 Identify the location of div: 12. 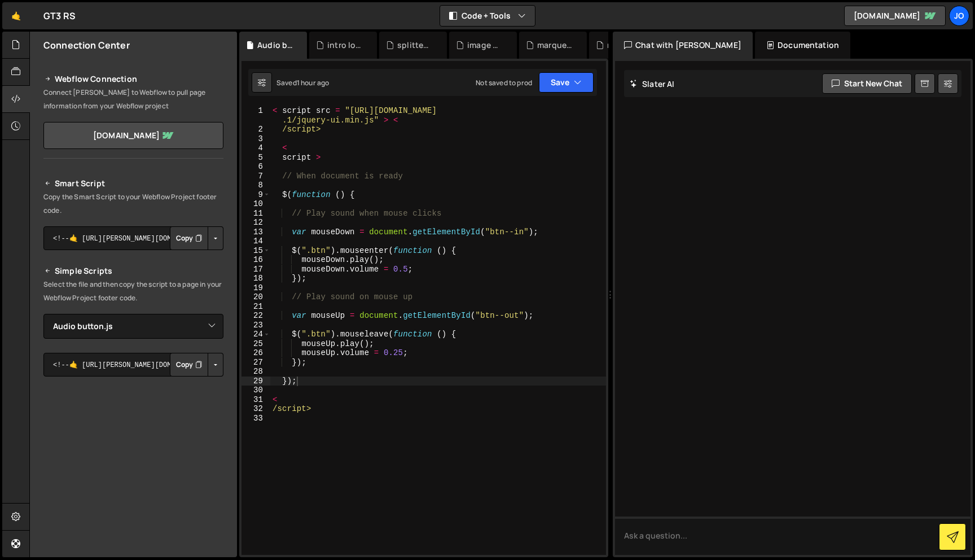
(256, 223).